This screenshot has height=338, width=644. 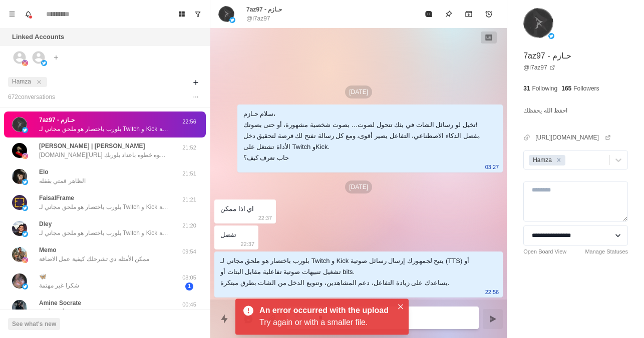 I want to click on button: Pin, so click(x=449, y=14).